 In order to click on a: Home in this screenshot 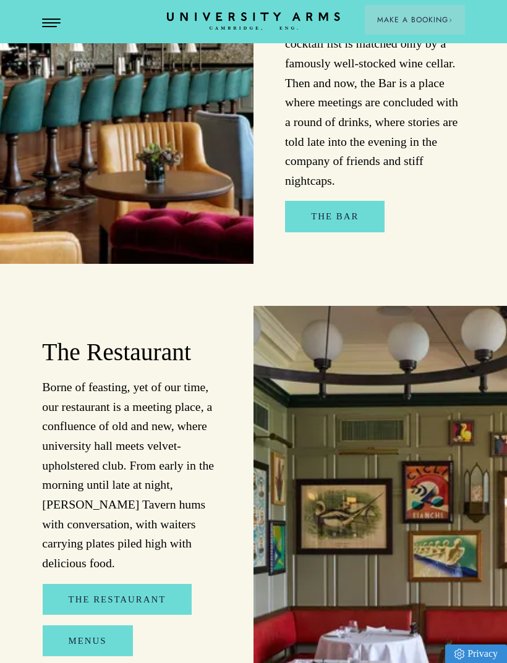, I will do `click(253, 22)`.